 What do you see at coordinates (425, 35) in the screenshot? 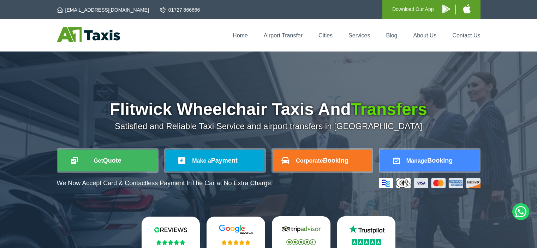
I see `a: About Us` at bounding box center [425, 35].